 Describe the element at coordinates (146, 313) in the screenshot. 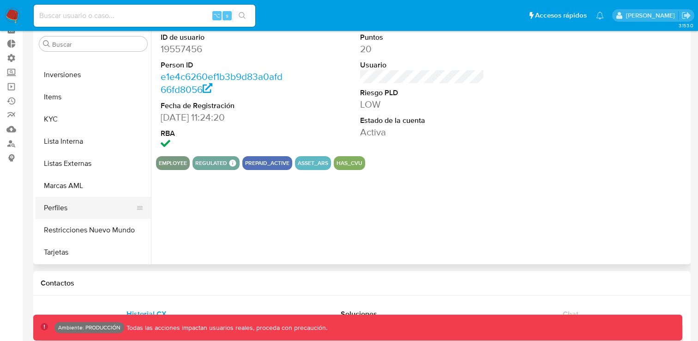

I see `span: Historial CX` at that location.